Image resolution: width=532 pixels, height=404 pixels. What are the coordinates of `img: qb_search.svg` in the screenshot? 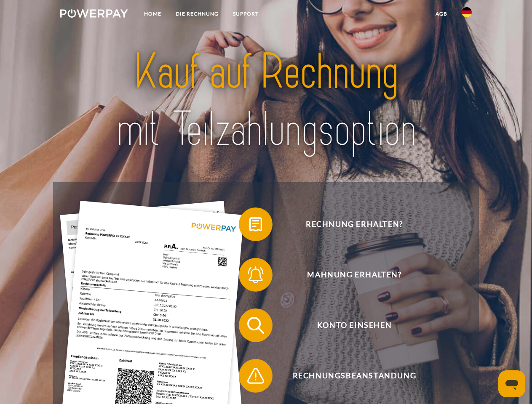 It's located at (256, 325).